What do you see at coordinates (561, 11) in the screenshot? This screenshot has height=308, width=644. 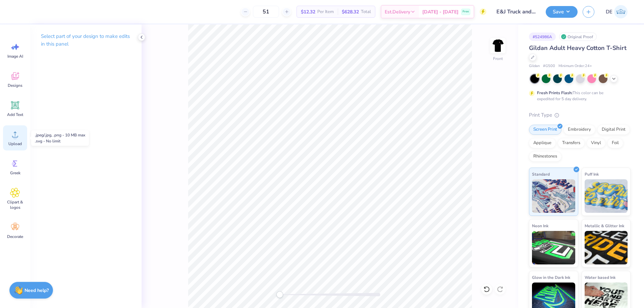 I see `button: Save` at bounding box center [561, 11].